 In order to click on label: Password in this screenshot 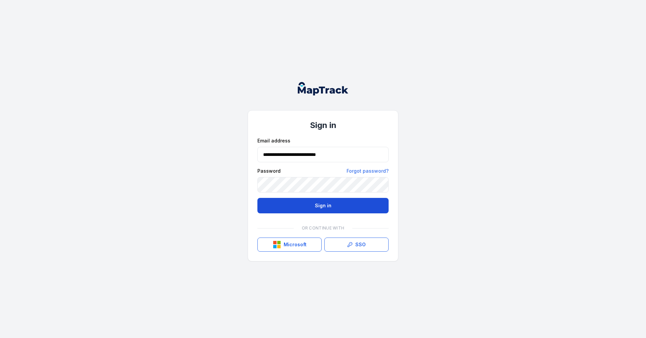, I will do `click(269, 171)`.